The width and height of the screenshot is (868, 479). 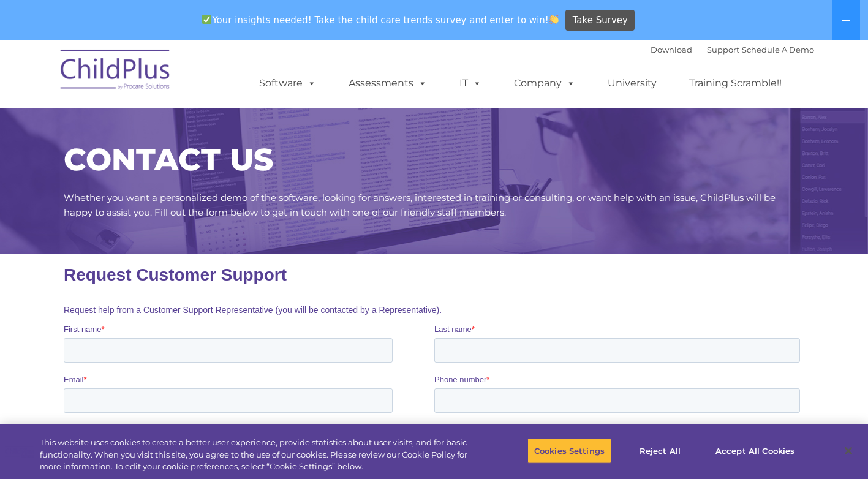 What do you see at coordinates (848, 451) in the screenshot?
I see `button: Close` at bounding box center [848, 451].